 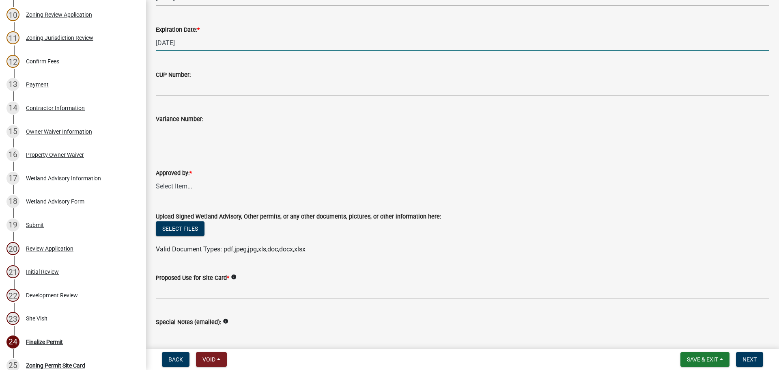 I want to click on div: Wetland Advisory Information, so click(x=63, y=178).